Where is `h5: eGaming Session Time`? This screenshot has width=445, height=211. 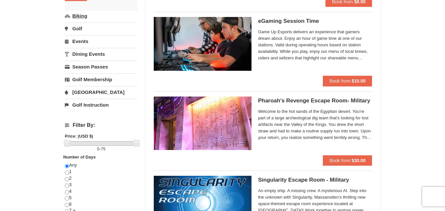
h5: eGaming Session Time is located at coordinates (315, 21).